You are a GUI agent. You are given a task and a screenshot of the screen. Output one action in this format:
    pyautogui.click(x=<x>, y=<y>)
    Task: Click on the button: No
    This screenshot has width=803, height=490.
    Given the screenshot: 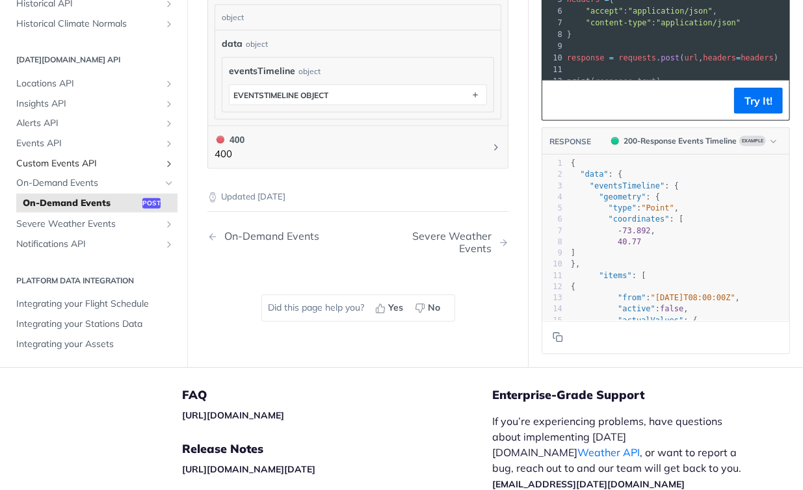 What is the action you would take?
    pyautogui.click(x=429, y=308)
    